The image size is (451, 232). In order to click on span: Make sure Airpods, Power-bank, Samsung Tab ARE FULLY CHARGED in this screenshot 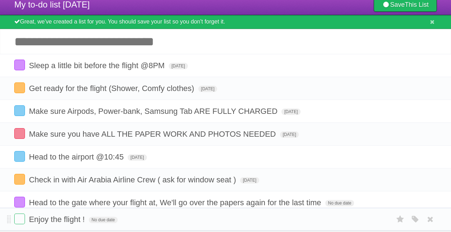, I will do `click(154, 111)`.